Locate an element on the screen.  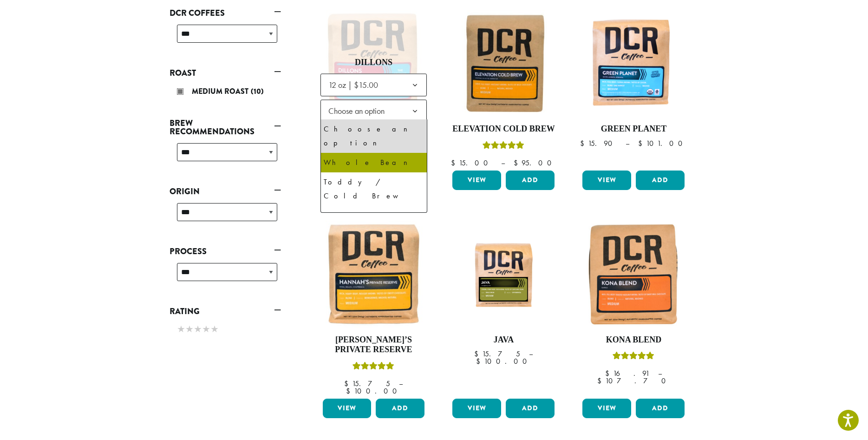
a: Rating is located at coordinates (226, 311).